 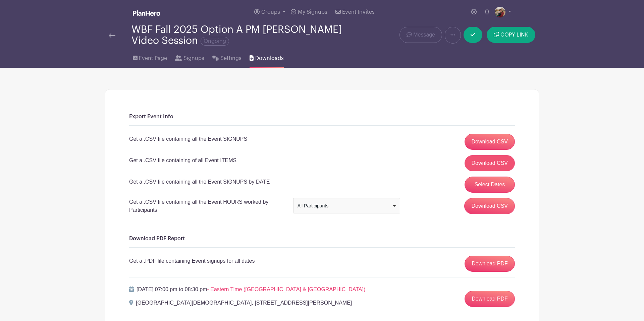 What do you see at coordinates (511, 35) in the screenshot?
I see `button: COPY LINK` at bounding box center [511, 35].